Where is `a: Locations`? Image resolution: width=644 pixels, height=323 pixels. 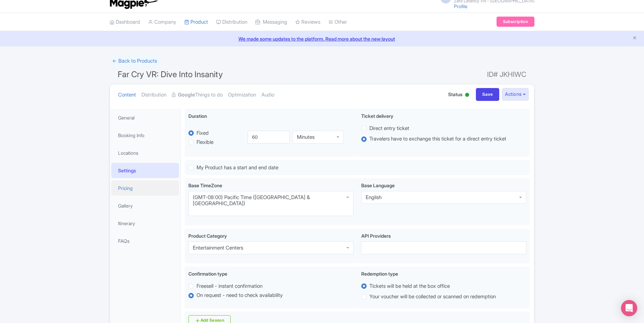
a: Locations is located at coordinates (145, 152).